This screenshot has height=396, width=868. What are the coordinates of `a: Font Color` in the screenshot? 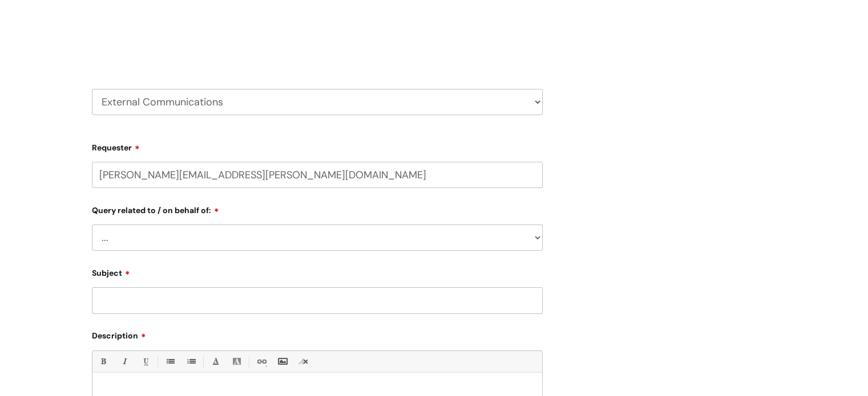 It's located at (215, 361).